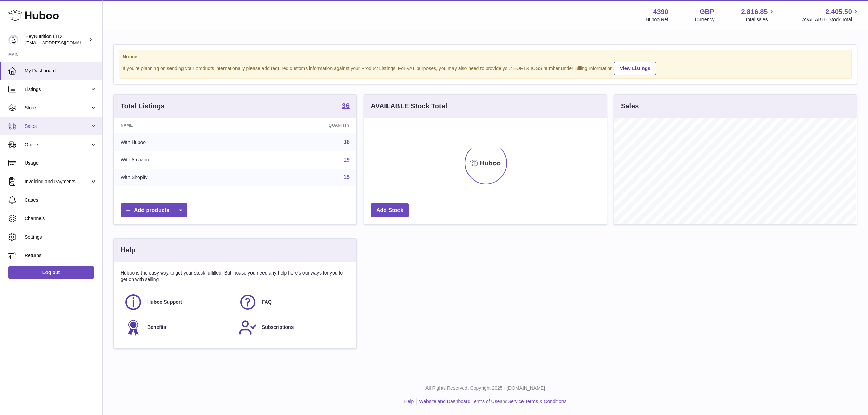 The image size is (868, 415). I want to click on strong: Notice, so click(485, 56).